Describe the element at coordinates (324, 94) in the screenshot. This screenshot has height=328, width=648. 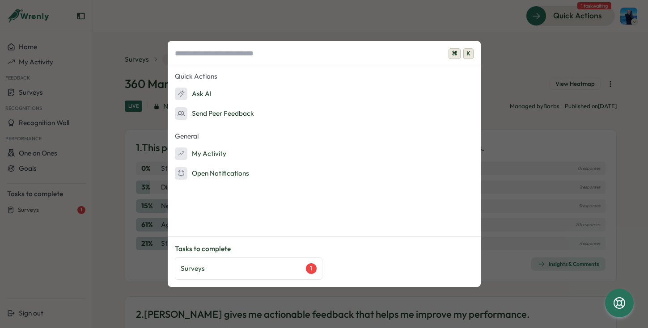
I see `button: Ask AI` at that location.